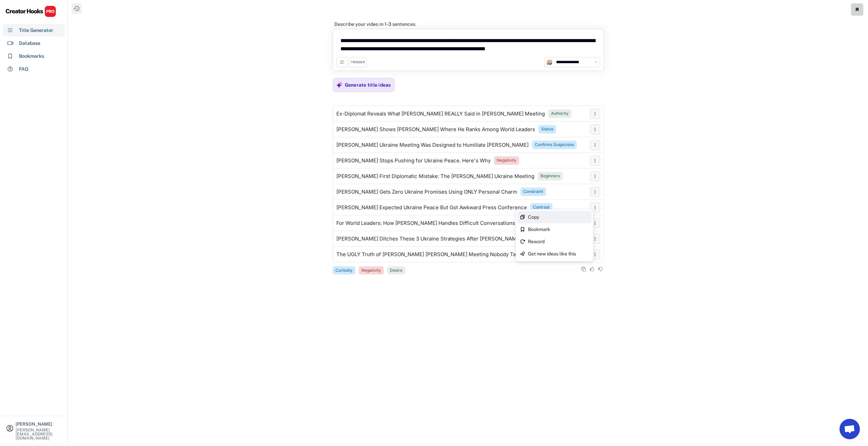 The width and height of the screenshot is (868, 446). I want to click on div: Database, so click(30, 43).